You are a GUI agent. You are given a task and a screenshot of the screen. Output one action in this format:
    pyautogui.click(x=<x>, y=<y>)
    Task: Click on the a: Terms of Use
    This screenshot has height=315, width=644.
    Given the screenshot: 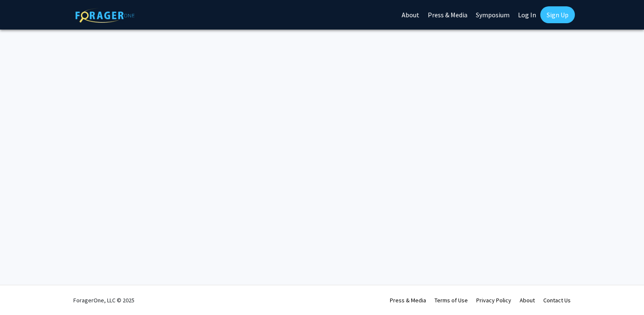 What is the action you would take?
    pyautogui.click(x=451, y=300)
    